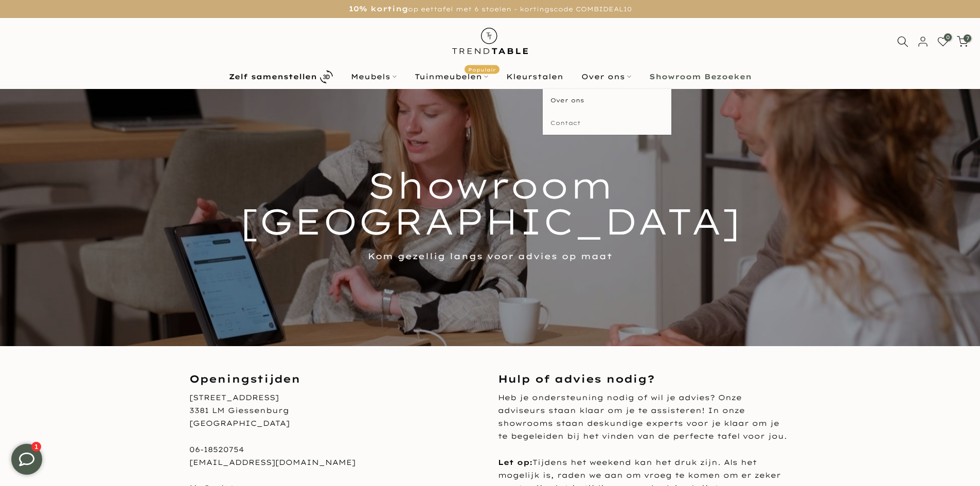  I want to click on img: trend-table, so click(490, 40).